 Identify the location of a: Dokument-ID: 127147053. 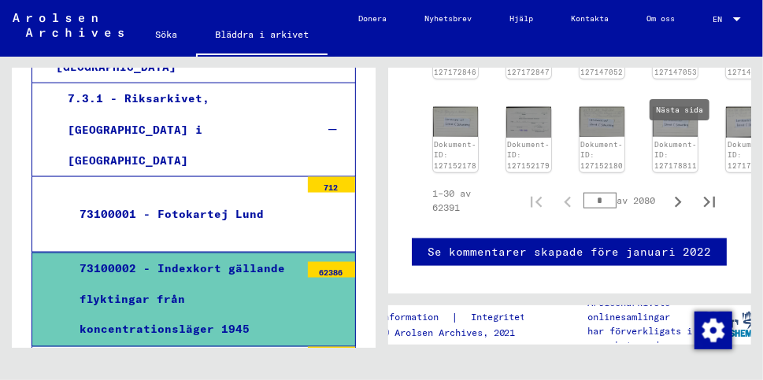
(675, 61).